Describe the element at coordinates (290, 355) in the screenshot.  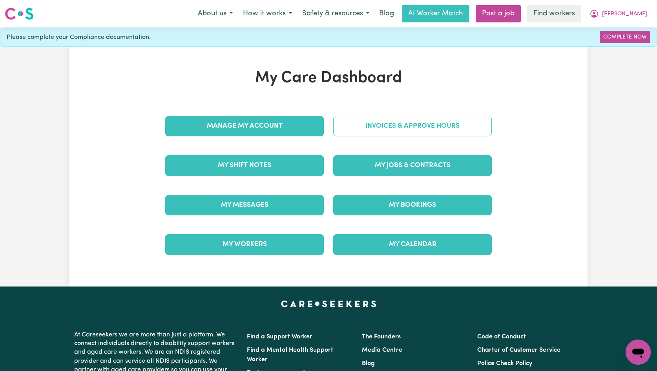
I see `a: Find a Mental Health Support Worker` at that location.